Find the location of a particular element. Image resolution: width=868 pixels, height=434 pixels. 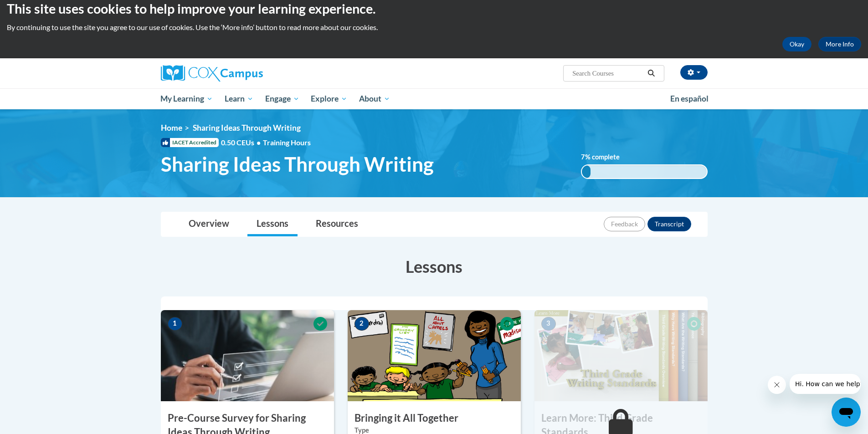

span: Explore is located at coordinates (329, 99).